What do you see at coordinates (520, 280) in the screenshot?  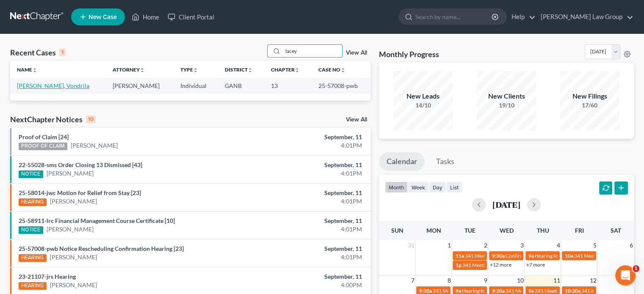 I see `span: 10` at bounding box center [520, 280].